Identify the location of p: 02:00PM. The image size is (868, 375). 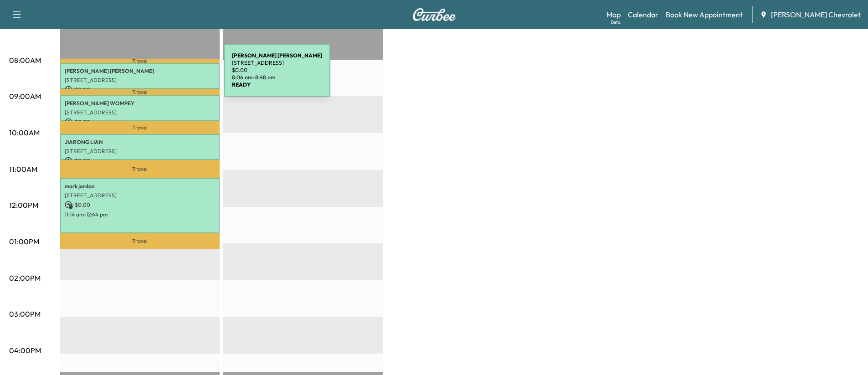
(25, 278).